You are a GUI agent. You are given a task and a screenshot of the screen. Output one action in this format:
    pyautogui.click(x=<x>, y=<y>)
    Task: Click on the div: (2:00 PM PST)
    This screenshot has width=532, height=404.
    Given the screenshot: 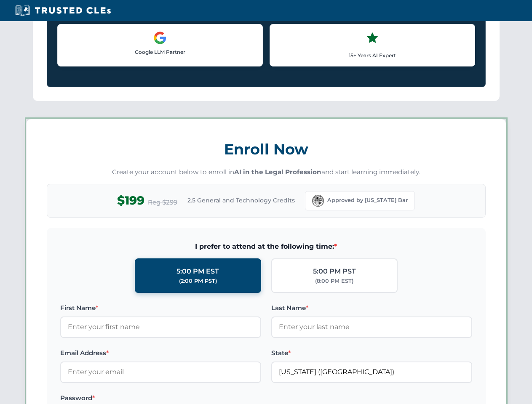 What is the action you would take?
    pyautogui.click(x=198, y=281)
    